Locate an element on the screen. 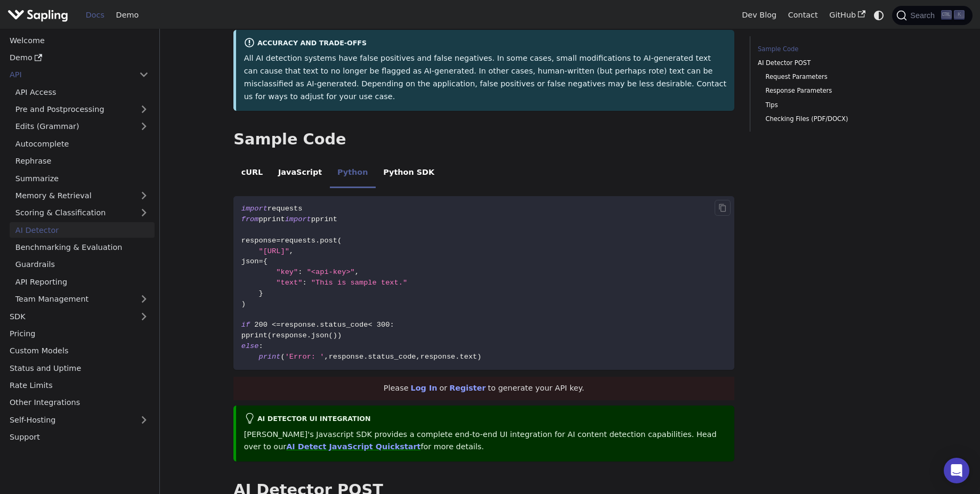  span: post is located at coordinates (328, 241).